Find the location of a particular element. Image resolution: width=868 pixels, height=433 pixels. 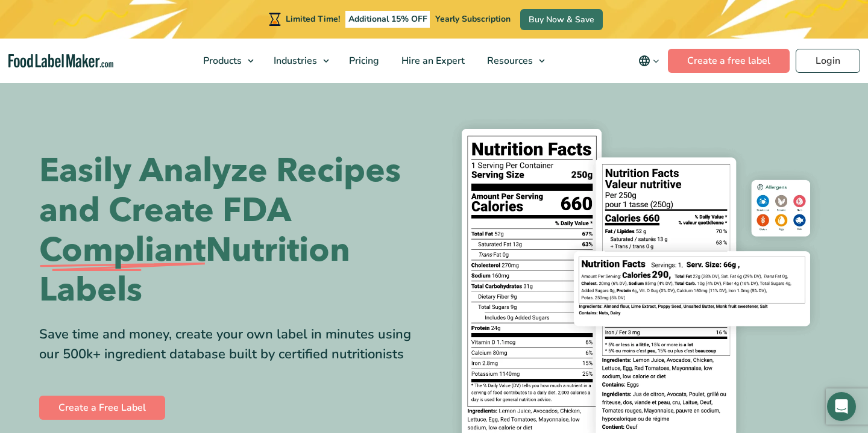

span: Additional 15% OFF is located at coordinates (387, 19).